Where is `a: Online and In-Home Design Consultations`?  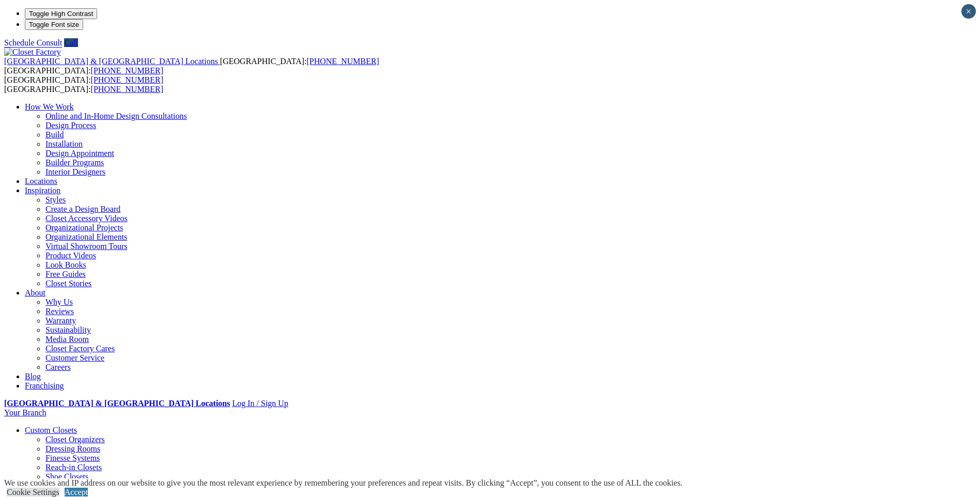
a: Online and In-Home Design Consultations is located at coordinates (116, 115).